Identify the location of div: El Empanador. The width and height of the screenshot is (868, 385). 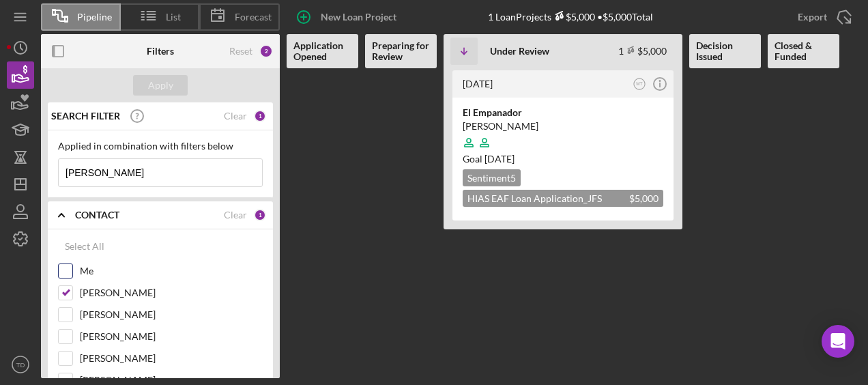
(563, 113).